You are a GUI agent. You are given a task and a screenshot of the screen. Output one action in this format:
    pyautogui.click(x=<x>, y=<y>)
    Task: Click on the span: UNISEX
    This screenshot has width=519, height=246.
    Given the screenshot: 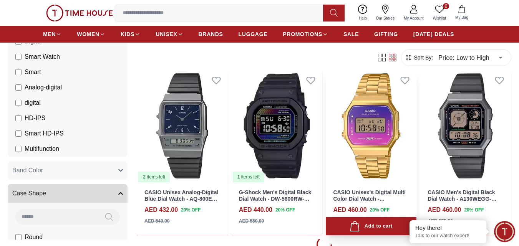 What is the action you would take?
    pyautogui.click(x=166, y=34)
    